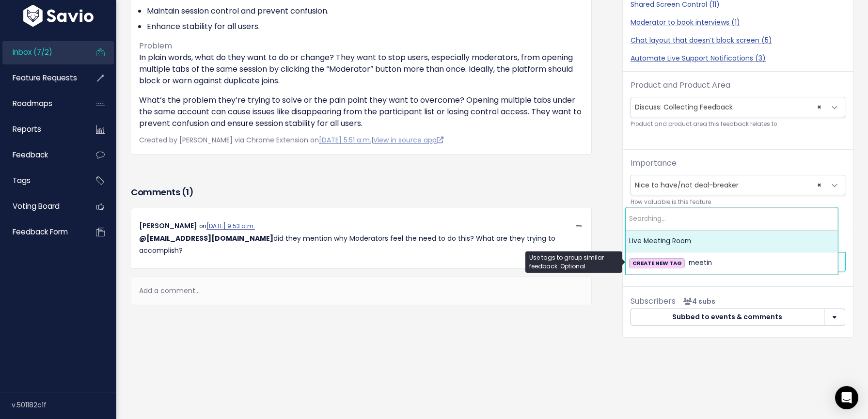 The height and width of the screenshot is (419, 868). What do you see at coordinates (21, 180) in the screenshot?
I see `span: Tags` at bounding box center [21, 180].